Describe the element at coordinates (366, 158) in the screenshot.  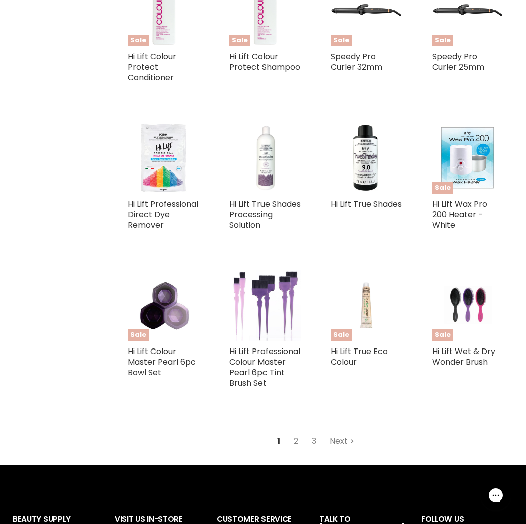
I see `img: Hi Lift True Shades` at that location.